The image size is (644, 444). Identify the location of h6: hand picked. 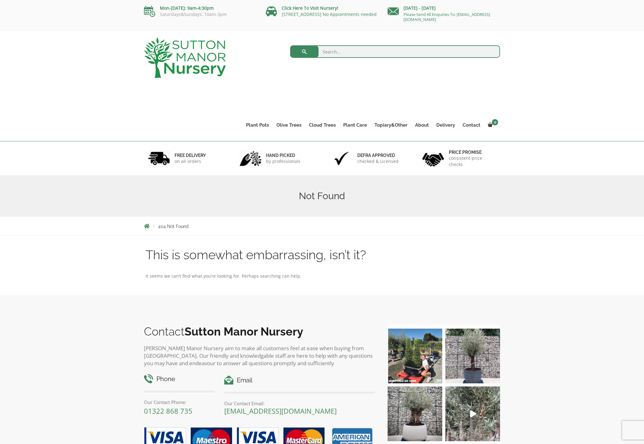
(283, 155).